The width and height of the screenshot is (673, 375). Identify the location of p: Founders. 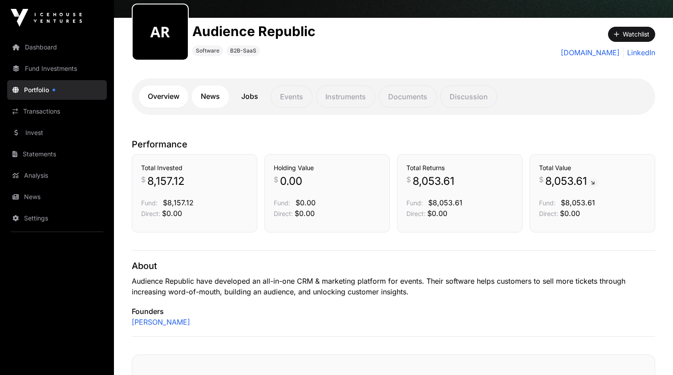
(394, 311).